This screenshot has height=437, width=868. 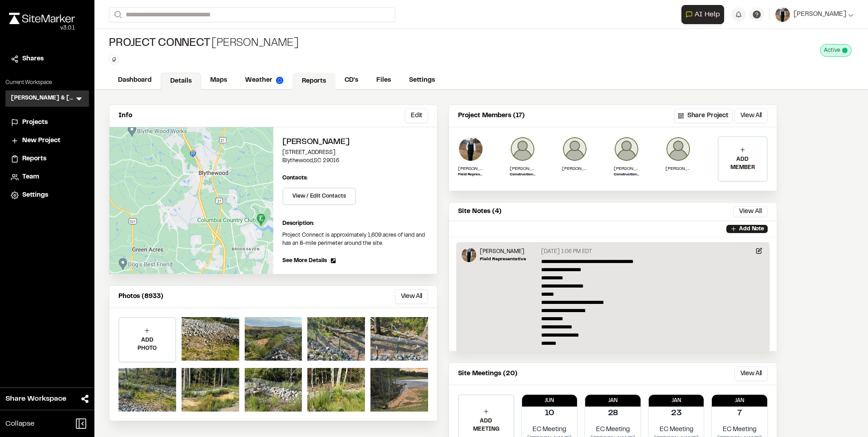 I want to click on p: Site Meetings (20), so click(x=488, y=374).